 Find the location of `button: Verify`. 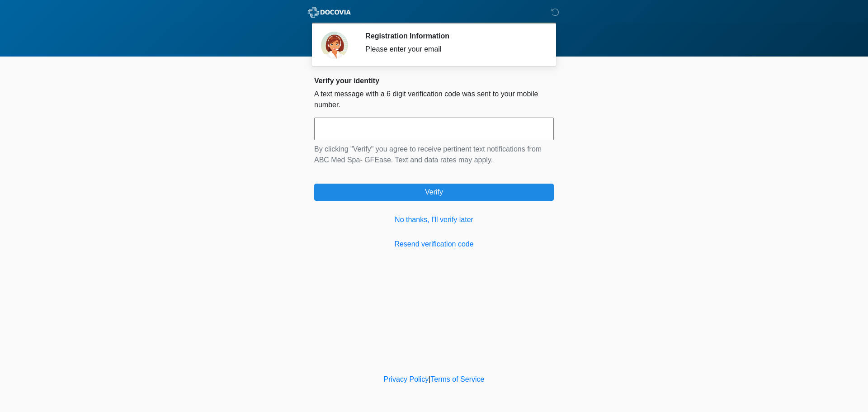

button: Verify is located at coordinates (434, 192).